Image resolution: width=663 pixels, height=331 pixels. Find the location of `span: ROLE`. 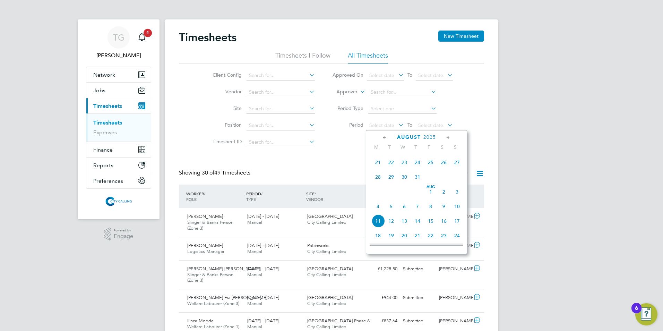

span: ROLE is located at coordinates (192, 199).